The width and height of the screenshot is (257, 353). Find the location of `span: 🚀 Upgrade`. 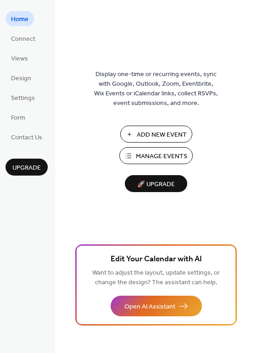

span: 🚀 Upgrade is located at coordinates (156, 184).